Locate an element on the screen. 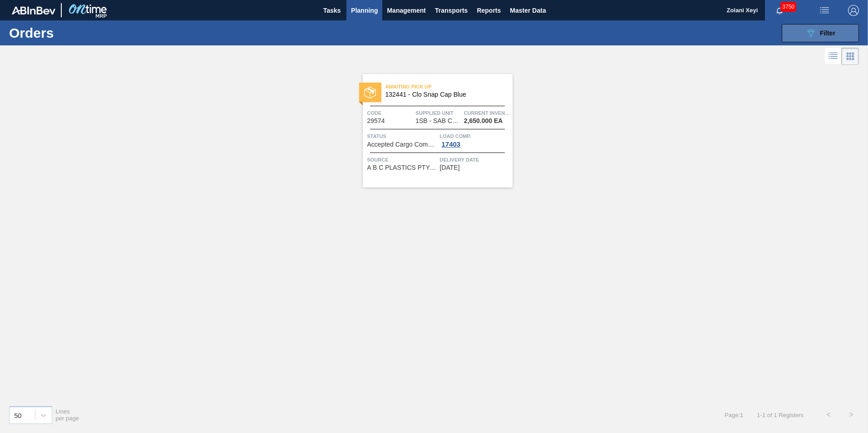 The height and width of the screenshot is (433, 868). span: Code is located at coordinates (390, 113).